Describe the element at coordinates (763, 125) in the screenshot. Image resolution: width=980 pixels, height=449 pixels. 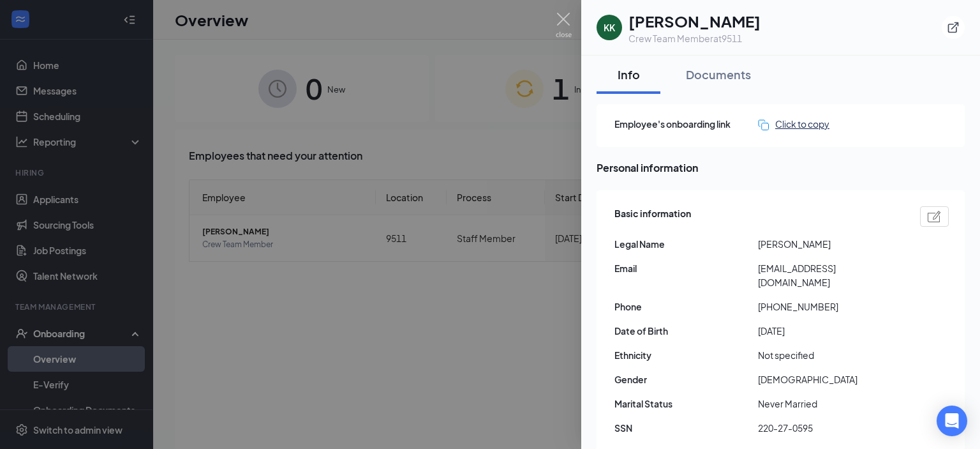
I see `img: click-to-copy.71757273a98fde459dfc.svg` at that location.